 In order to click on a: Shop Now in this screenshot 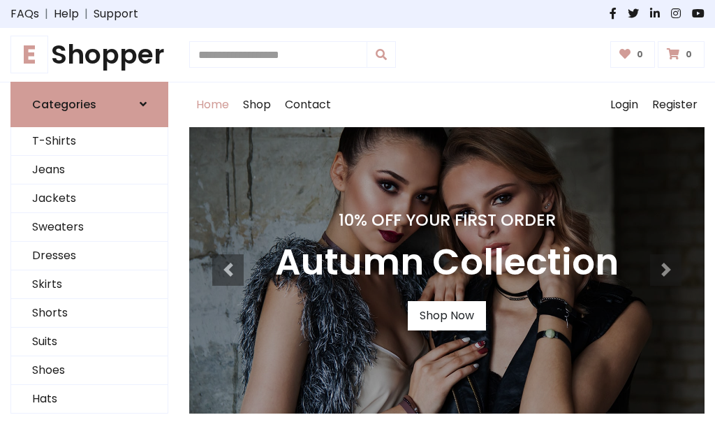, I will do `click(447, 315)`.